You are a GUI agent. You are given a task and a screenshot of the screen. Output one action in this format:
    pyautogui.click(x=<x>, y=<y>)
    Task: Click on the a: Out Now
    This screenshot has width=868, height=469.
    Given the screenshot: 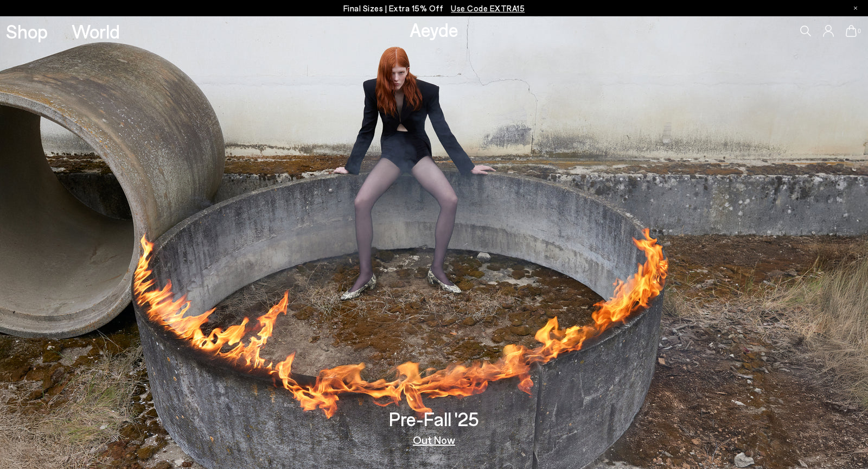 What is the action you would take?
    pyautogui.click(x=434, y=439)
    